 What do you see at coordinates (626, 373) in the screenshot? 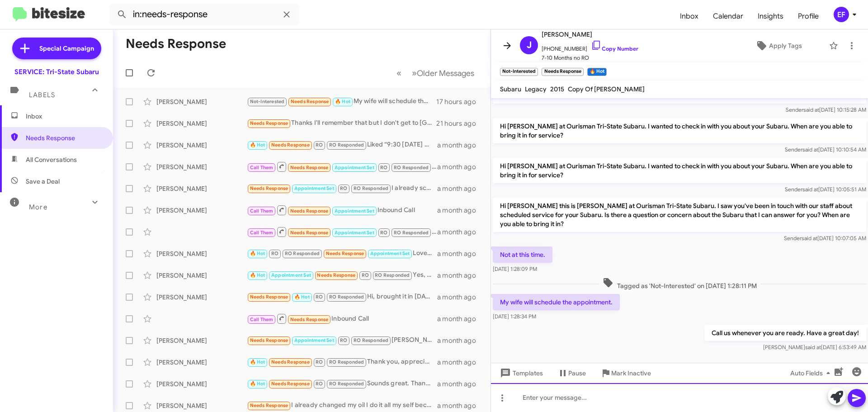
I see `button: Mark Inactive` at bounding box center [626, 373].